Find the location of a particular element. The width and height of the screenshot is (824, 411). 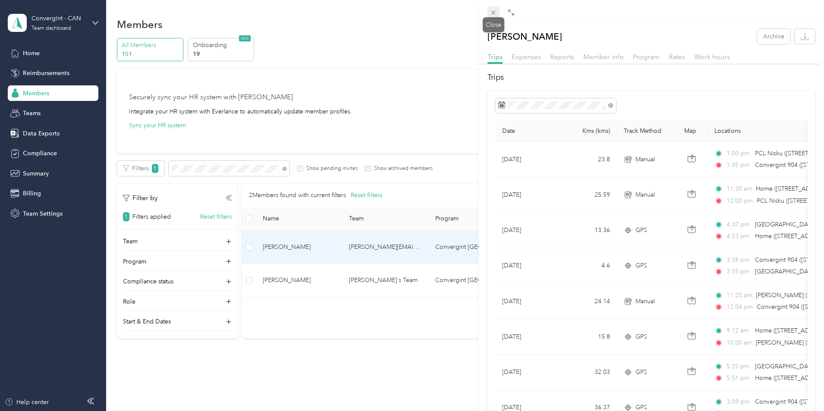

span: 12:04 pm is located at coordinates (739, 307).